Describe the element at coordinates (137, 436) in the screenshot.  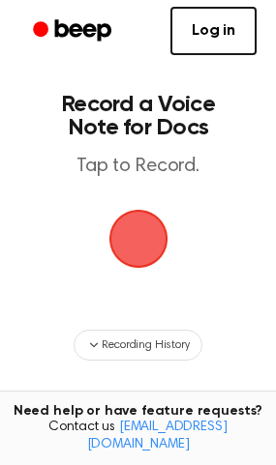
I see `span: Contact us` at that location.